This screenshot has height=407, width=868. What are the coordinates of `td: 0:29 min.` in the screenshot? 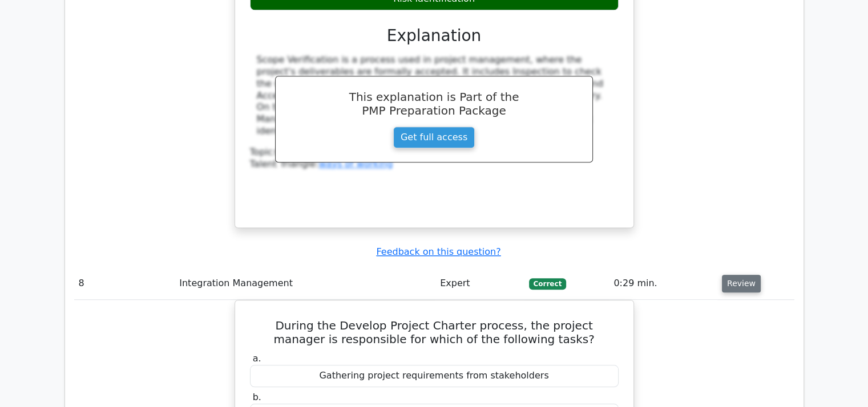 It's located at (663, 283).